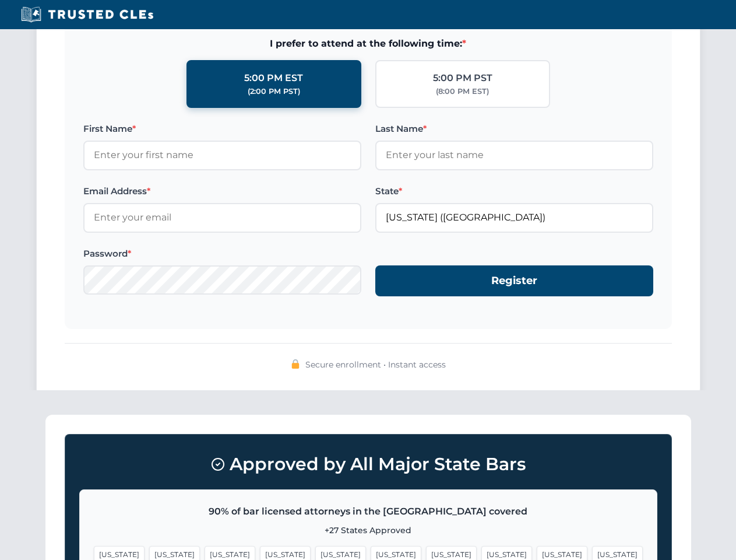  What do you see at coordinates (369, 530) in the screenshot?
I see `p: +27 States Approved` at bounding box center [369, 530].